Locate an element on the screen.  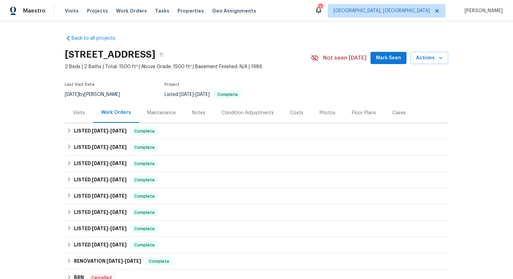
div: Costs is located at coordinates (297, 113).